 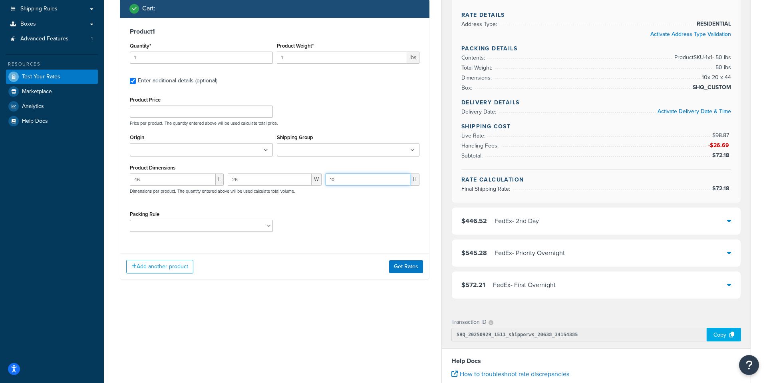 What do you see at coordinates (52, 91) in the screenshot?
I see `li: Marketplace` at bounding box center [52, 91].